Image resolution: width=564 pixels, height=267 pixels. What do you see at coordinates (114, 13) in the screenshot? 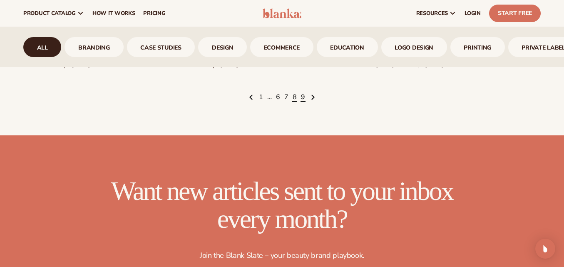
I see `span: How It Works` at bounding box center [114, 13].